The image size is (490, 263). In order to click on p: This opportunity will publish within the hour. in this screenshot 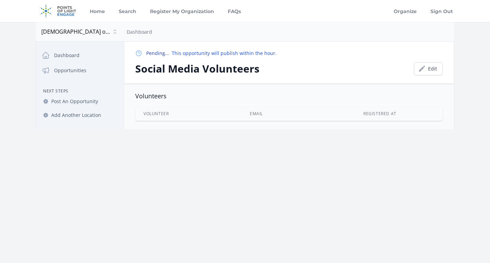, I will do `click(211, 53)`.